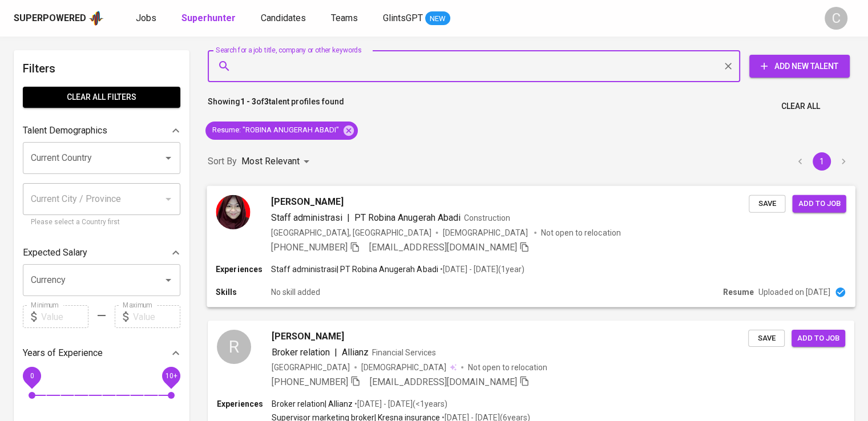 This screenshot has width=868, height=421. What do you see at coordinates (821, 162) in the screenshot?
I see `nav: pagination navigation` at bounding box center [821, 162].